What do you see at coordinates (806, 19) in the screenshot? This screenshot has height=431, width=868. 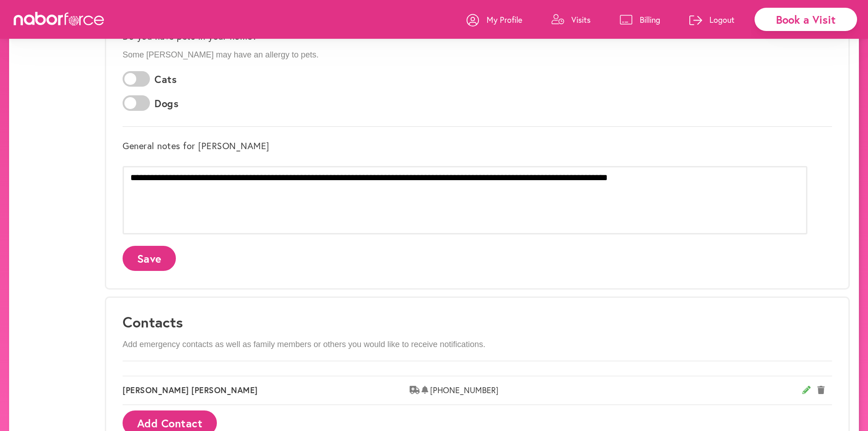 I see `div: Book a Visit` at bounding box center [806, 19].